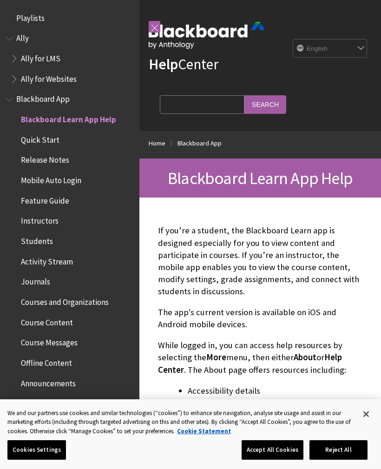 The image size is (381, 469). I want to click on span: Discussions, so click(40, 402).